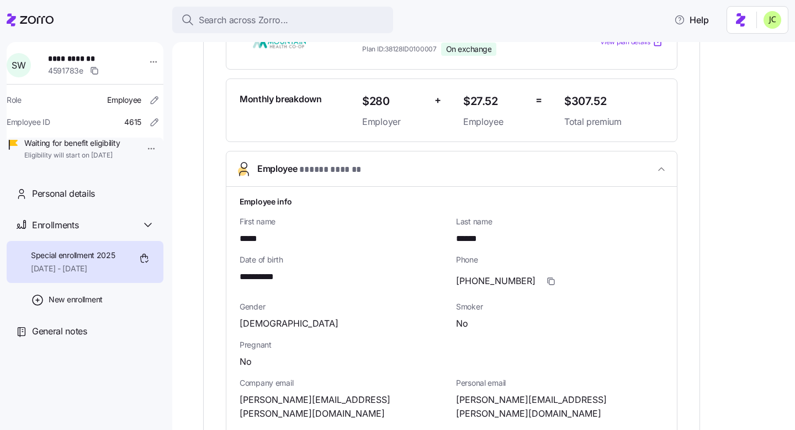  What do you see at coordinates (560, 222) in the screenshot?
I see `span: Last name` at bounding box center [560, 222].